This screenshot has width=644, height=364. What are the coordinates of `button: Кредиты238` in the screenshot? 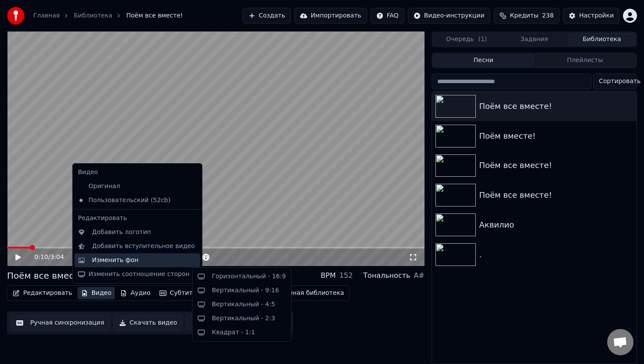 It's located at (526, 16).